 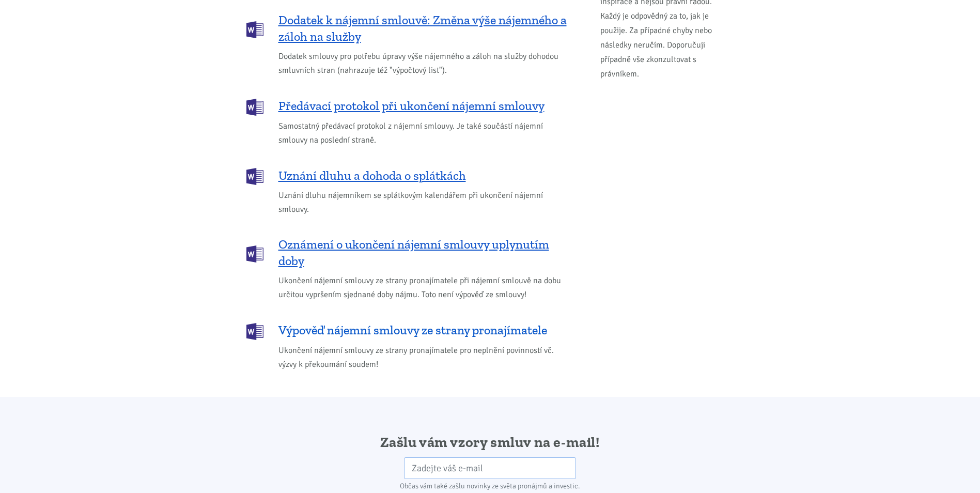 What do you see at coordinates (423, 357) in the screenshot?
I see `span: Ukončení nájemní smlouvy ze strany pronajímatele pro neplnění povinností vč. výzvy k překoumání s...` at bounding box center [423, 357].